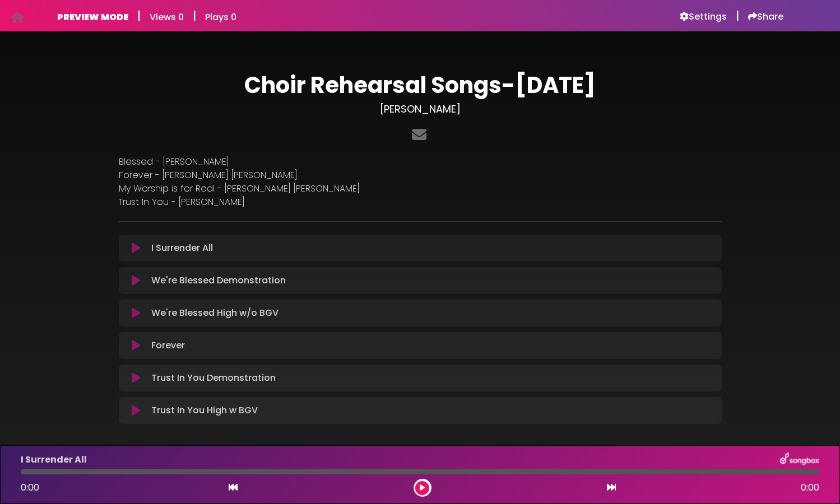 The image size is (840, 504). I want to click on img: songbox-logo-white.png, so click(800, 460).